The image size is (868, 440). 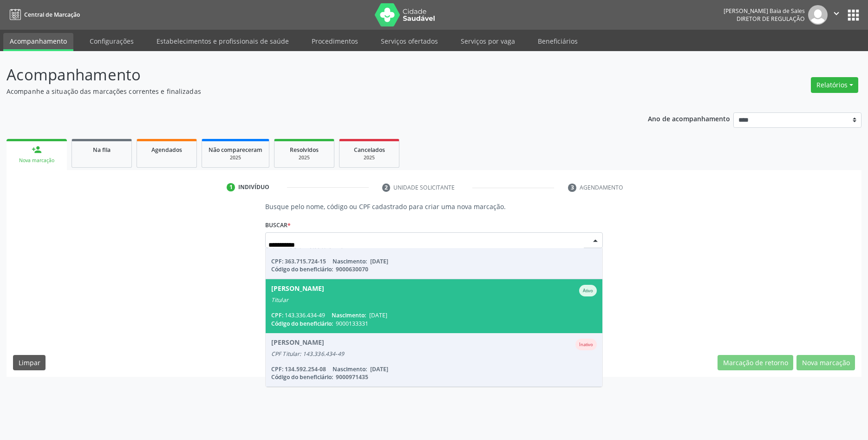 I want to click on span: Código do beneficiário:, so click(x=302, y=323).